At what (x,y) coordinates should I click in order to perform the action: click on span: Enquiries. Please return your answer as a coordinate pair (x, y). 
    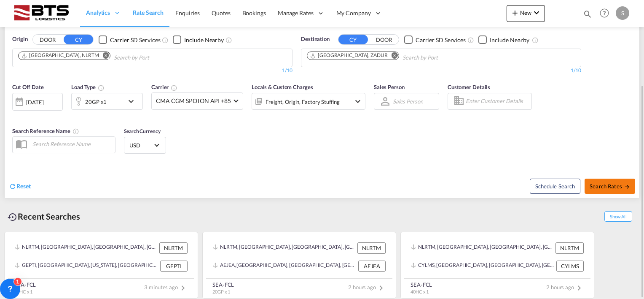
    Looking at the image, I should click on (188, 13).